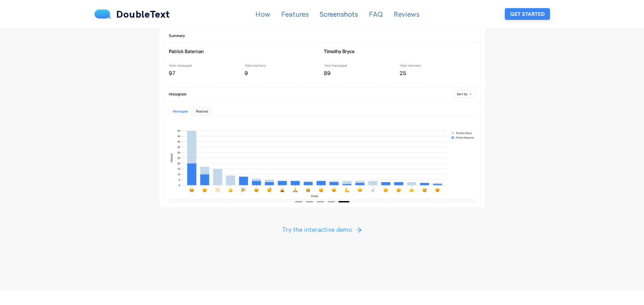 Image resolution: width=644 pixels, height=305 pixels. I want to click on span: arrow-right, so click(359, 231).